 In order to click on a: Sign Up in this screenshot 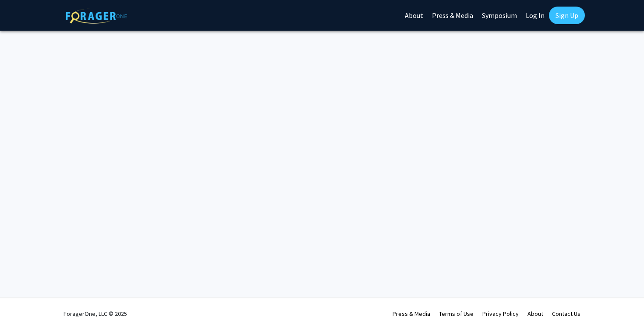, I will do `click(567, 15)`.